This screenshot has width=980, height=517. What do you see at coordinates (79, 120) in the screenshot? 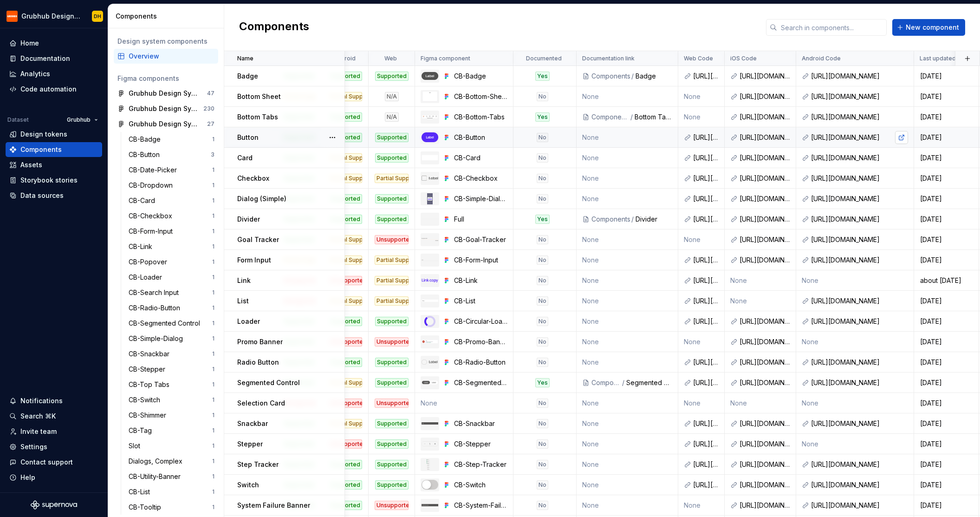
I see `span: Grubhub` at bounding box center [79, 120].